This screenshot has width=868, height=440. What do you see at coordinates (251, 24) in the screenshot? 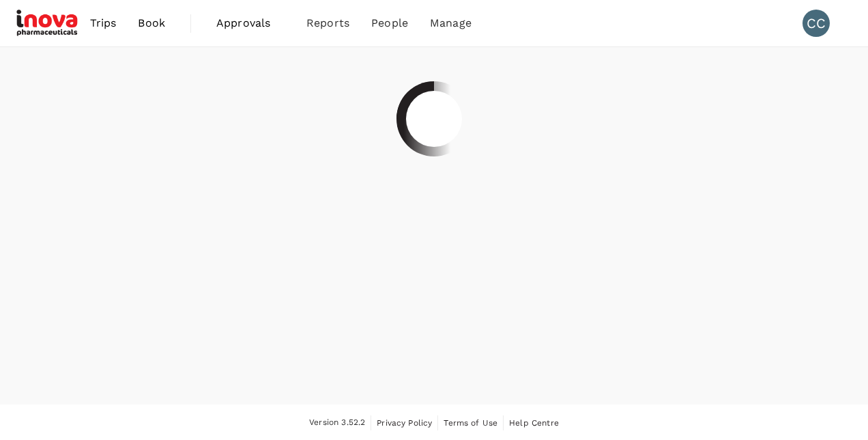
I see `span: Approvals` at bounding box center [251, 24].